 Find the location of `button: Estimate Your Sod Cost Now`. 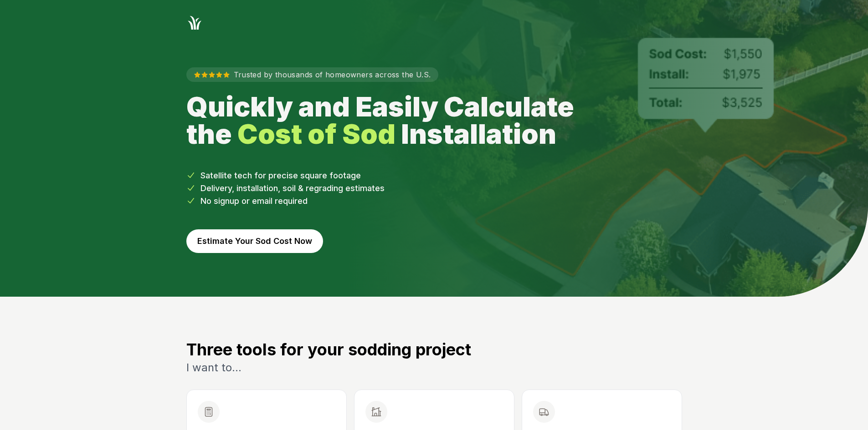

button: Estimate Your Sod Cost Now is located at coordinates (255, 241).